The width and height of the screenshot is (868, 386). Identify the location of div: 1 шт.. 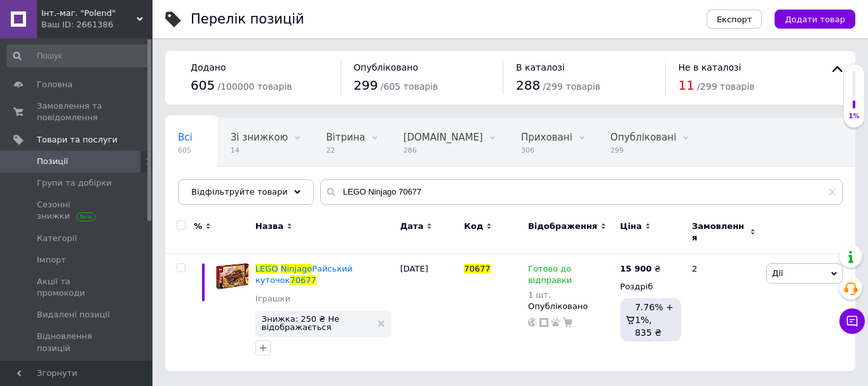
(571, 294).